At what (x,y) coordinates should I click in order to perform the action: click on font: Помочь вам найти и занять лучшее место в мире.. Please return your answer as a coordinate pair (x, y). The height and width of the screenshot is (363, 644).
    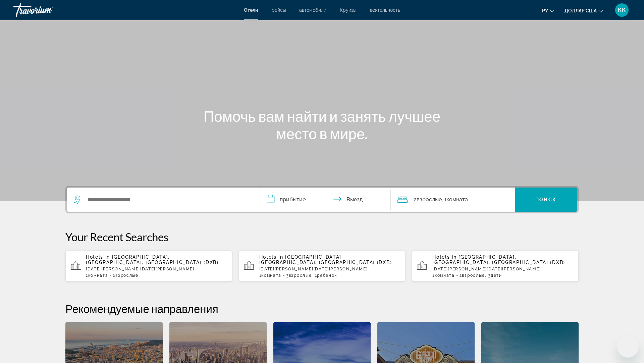
    Looking at the image, I should click on (322, 125).